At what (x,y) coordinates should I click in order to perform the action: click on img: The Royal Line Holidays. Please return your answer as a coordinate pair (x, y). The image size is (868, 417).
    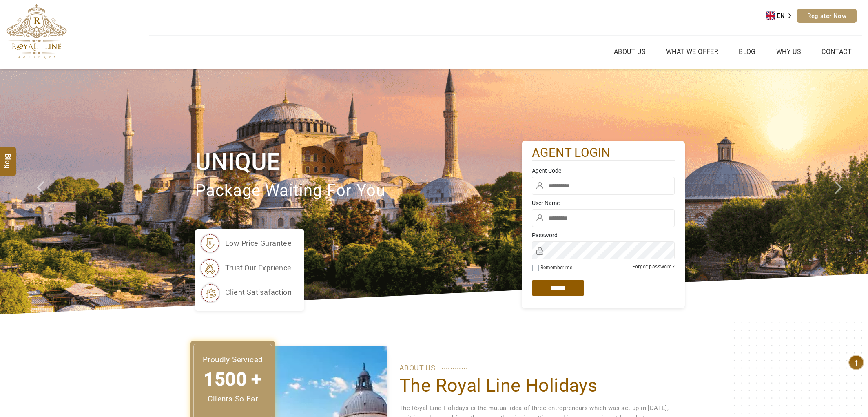
    Looking at the image, I should click on (36, 31).